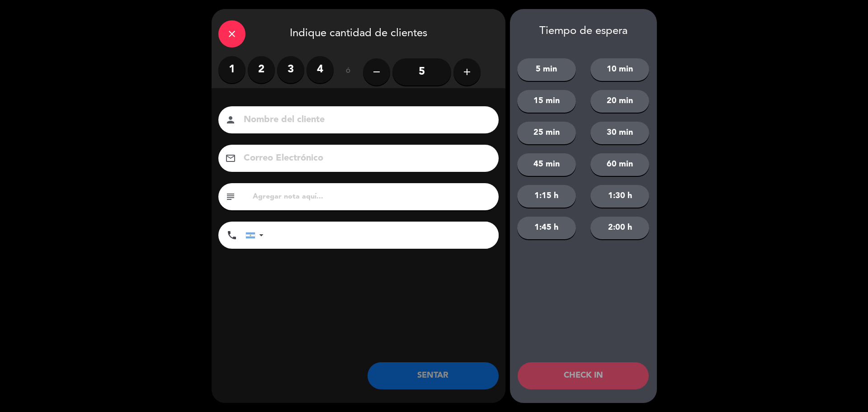 The image size is (868, 412). Describe the element at coordinates (620, 228) in the screenshot. I see `button: 2:00 h` at that location.